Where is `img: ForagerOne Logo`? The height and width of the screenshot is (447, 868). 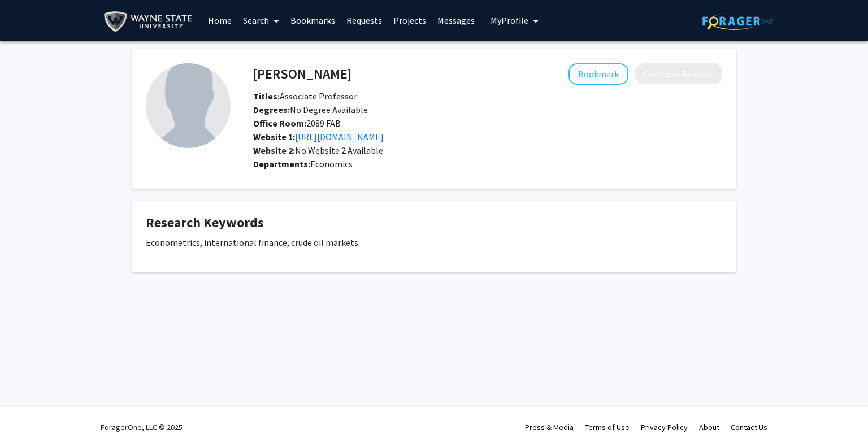 img: ForagerOne Logo is located at coordinates (737, 21).